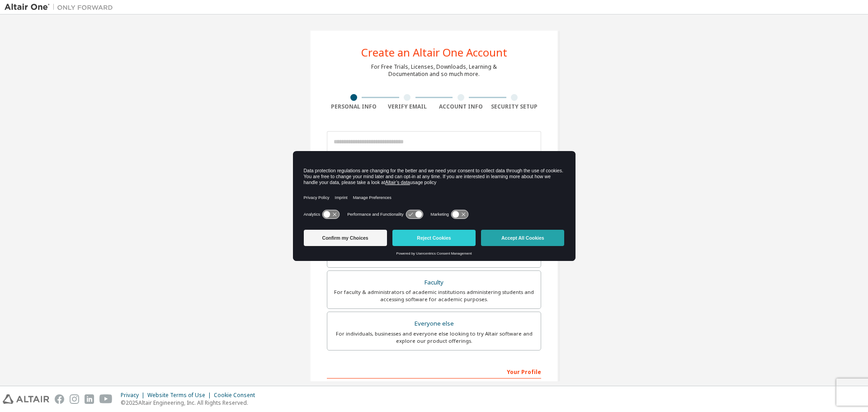  What do you see at coordinates (434, 324) in the screenshot?
I see `div: Everyone else` at bounding box center [434, 324].